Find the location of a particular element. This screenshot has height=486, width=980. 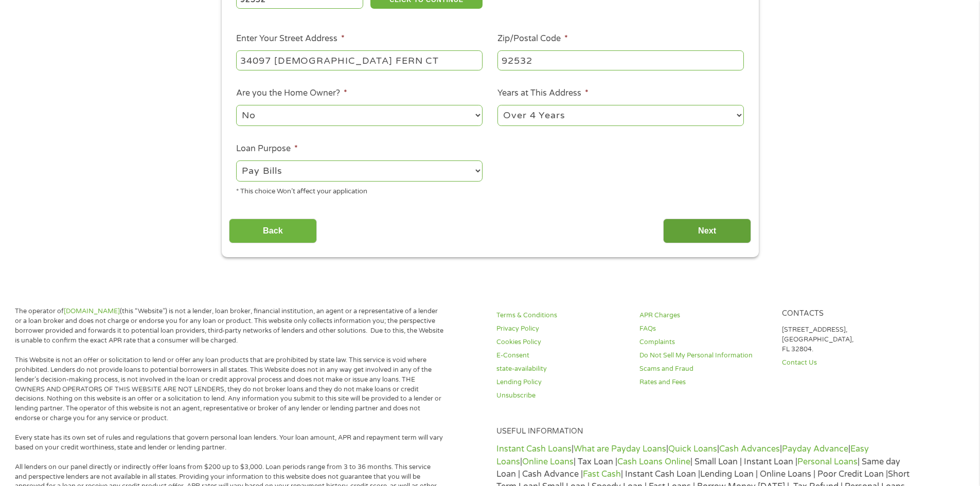

p: Every state has its own set of rules and regulations that govern personal loan lenders. Your loan... is located at coordinates (229, 443).